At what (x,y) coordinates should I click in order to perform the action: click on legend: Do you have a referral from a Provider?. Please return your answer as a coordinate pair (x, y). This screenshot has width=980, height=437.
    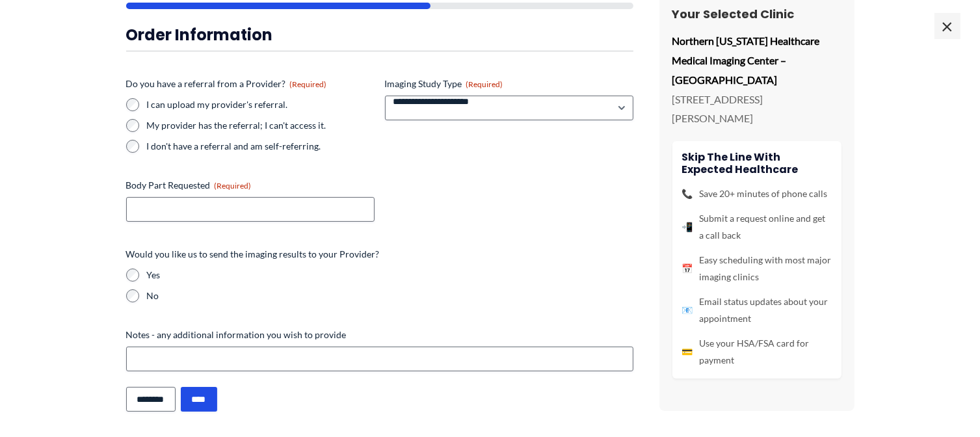
    Looking at the image, I should click on (226, 84).